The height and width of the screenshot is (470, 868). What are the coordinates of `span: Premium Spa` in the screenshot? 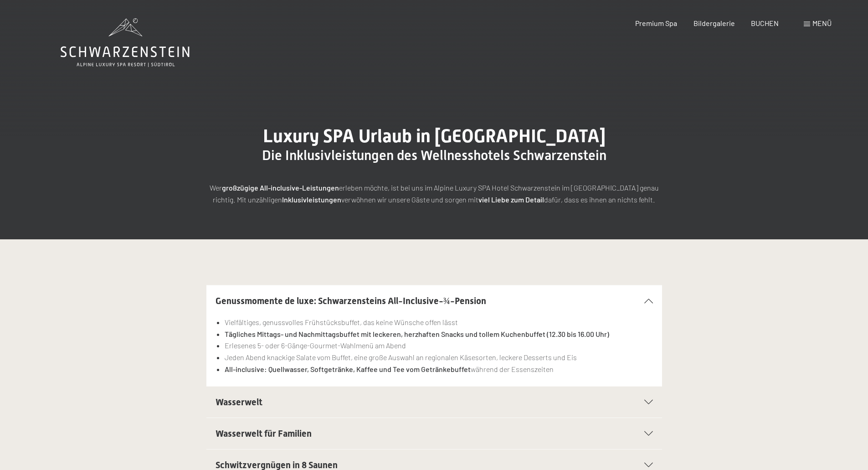 It's located at (656, 23).